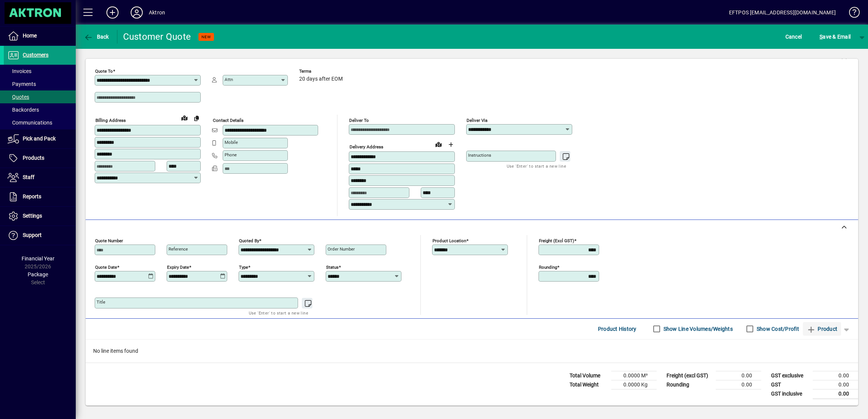 Image resolution: width=868 pixels, height=419 pixels. I want to click on td: GST, so click(790, 385).